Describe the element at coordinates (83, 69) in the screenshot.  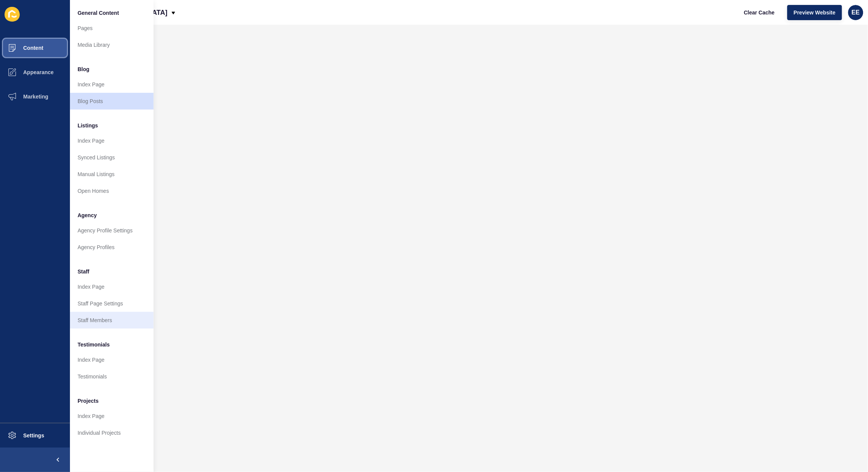
I see `span: Blog` at that location.